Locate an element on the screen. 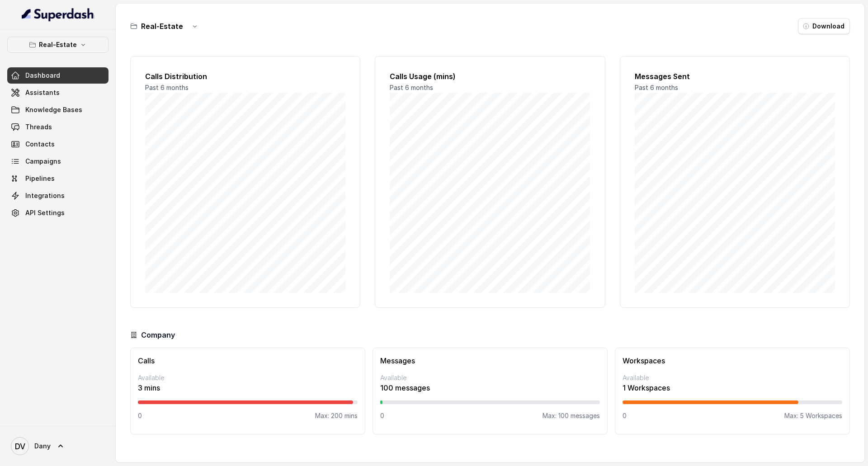 The height and width of the screenshot is (466, 868). button: Download is located at coordinates (824, 26).